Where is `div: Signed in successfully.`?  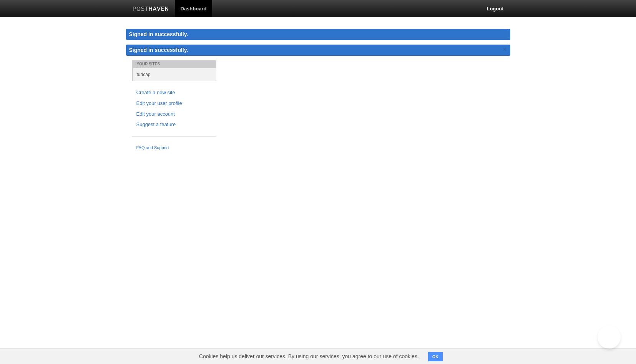 div: Signed in successfully. is located at coordinates (318, 34).